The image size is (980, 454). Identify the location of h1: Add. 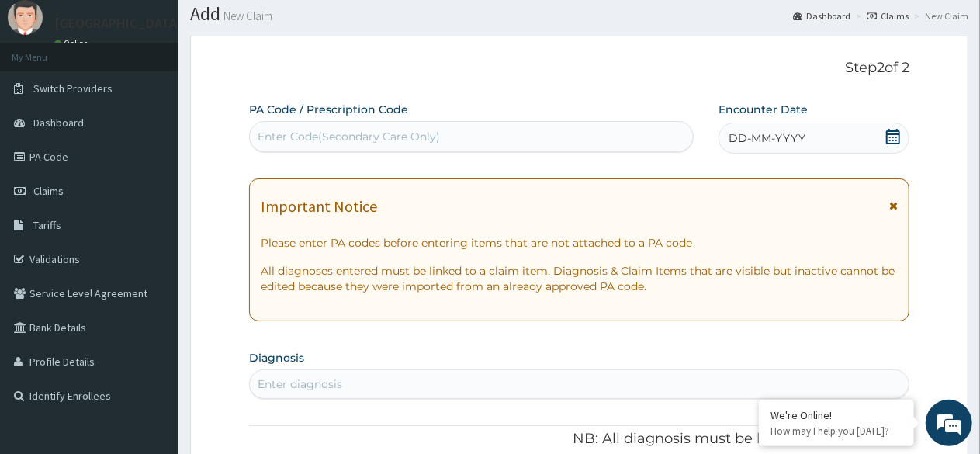
(579, 14).